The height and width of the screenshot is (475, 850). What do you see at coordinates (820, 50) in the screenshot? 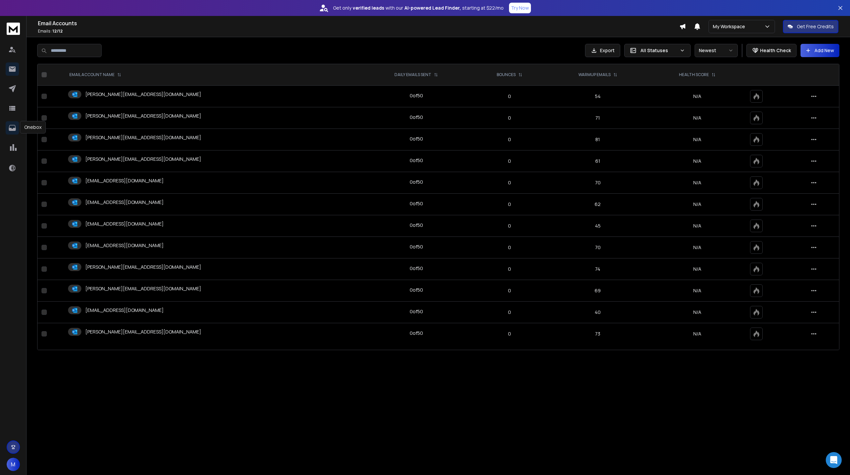
I see `button: Add New` at bounding box center [820, 50].